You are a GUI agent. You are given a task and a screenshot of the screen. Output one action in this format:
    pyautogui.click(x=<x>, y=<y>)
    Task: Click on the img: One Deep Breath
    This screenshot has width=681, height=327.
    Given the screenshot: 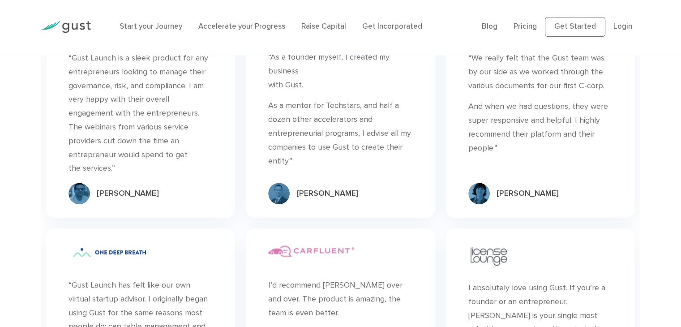 What is the action you would take?
    pyautogui.click(x=109, y=252)
    